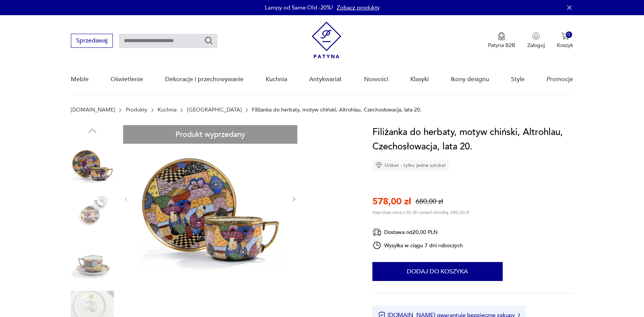 Image resolution: width=644 pixels, height=317 pixels. What do you see at coordinates (418, 232) in the screenshot?
I see `div: Dostawa od 20,00 PLN` at bounding box center [418, 232].